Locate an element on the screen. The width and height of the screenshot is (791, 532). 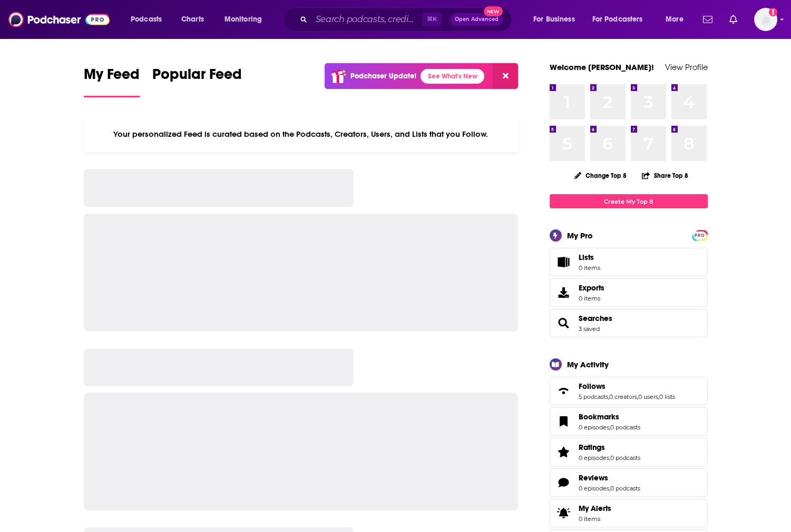
input: Search podcasts, credits, & more... is located at coordinates (367, 19).